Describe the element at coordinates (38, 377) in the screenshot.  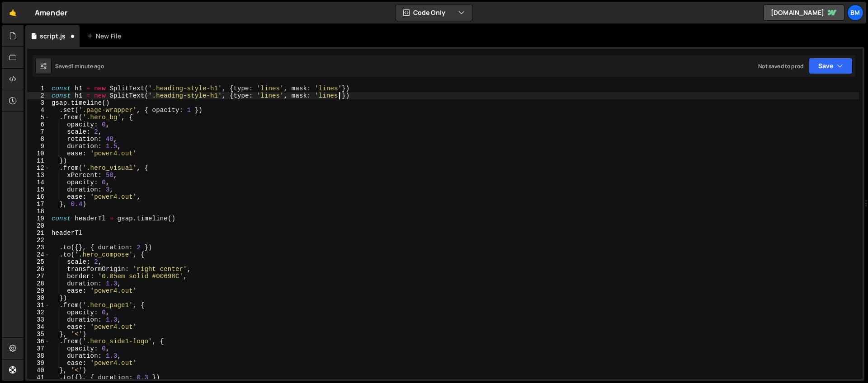
I see `div: 41` at that location.